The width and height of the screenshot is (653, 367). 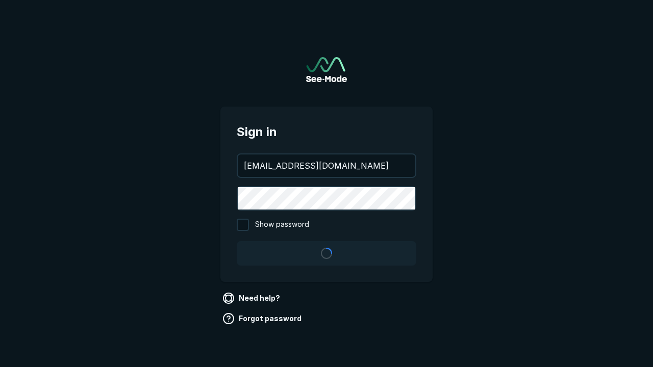 I want to click on span: Sign in, so click(x=326, y=132).